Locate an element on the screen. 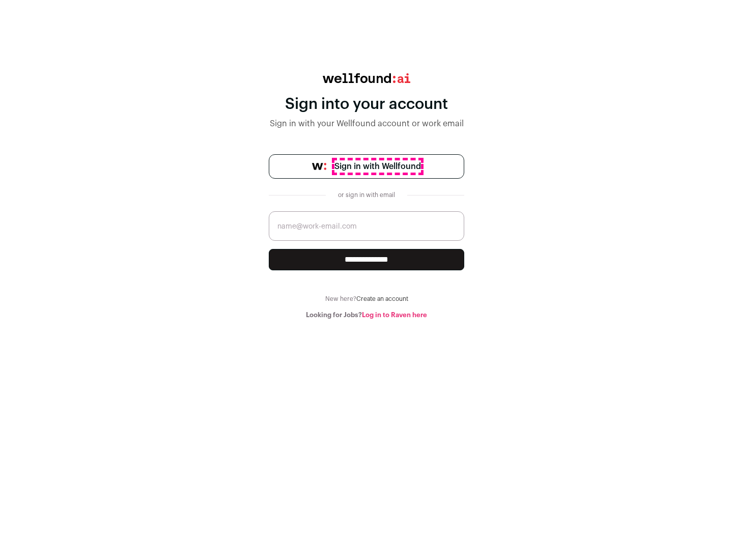  a: Log in to Raven here is located at coordinates (394, 314).